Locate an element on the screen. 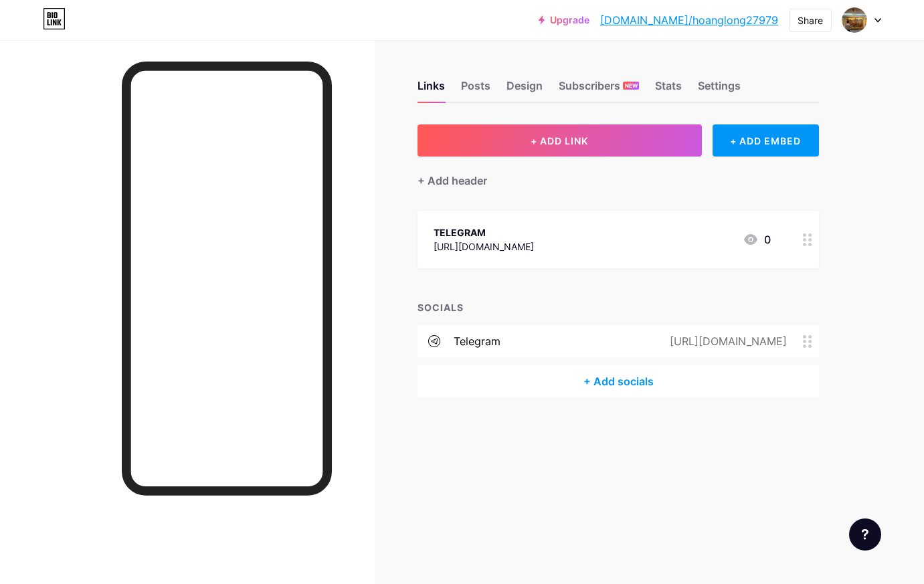 Image resolution: width=924 pixels, height=584 pixels. div: Design is located at coordinates (524, 89).